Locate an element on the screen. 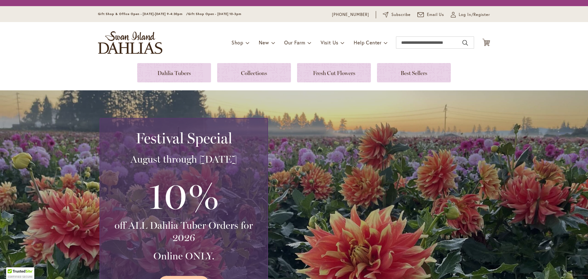 This screenshot has width=588, height=279. span: Subscribe is located at coordinates (401, 15).